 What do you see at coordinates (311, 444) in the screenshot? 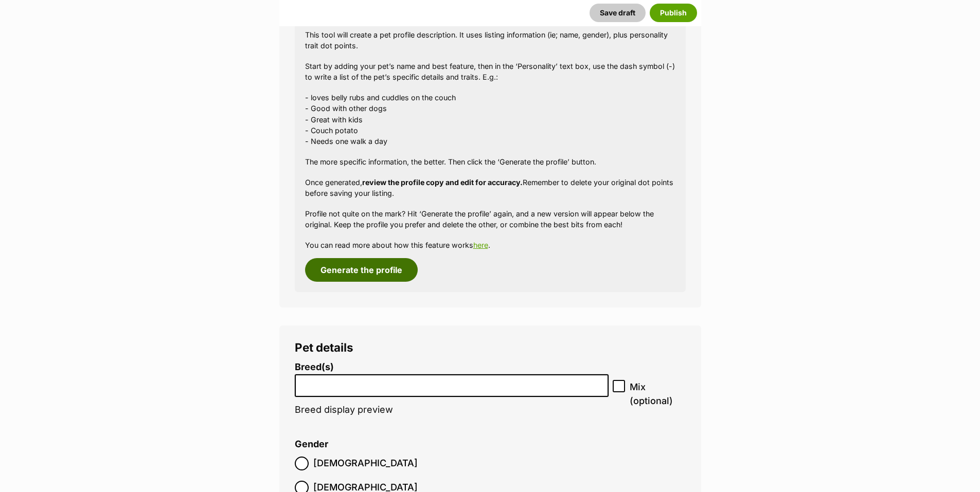
I see `label: Gender` at bounding box center [311, 444].